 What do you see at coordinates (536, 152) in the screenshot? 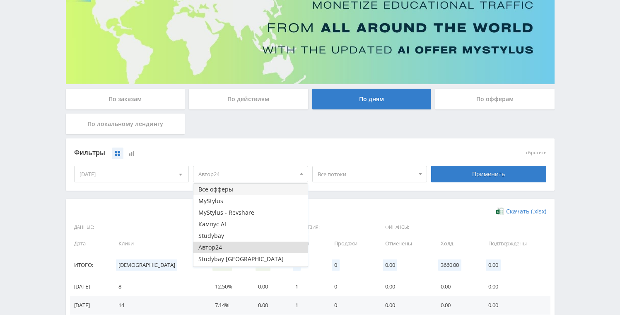
I see `button: сбросить` at bounding box center [536, 152].